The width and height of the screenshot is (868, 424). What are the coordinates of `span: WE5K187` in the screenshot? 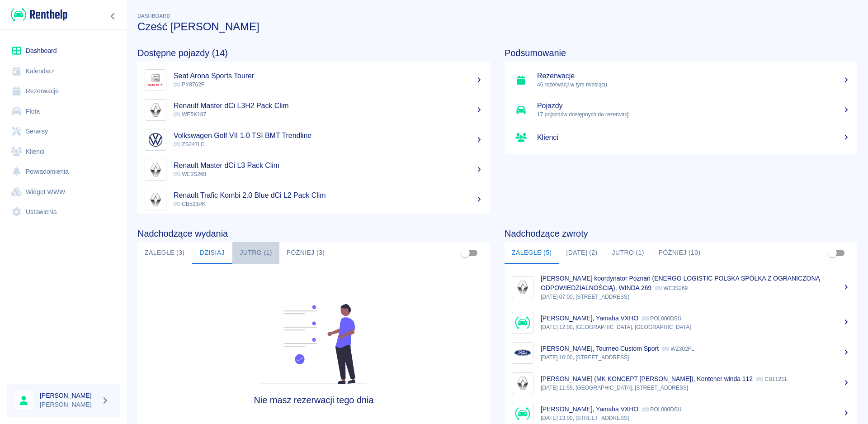 It's located at (190, 114).